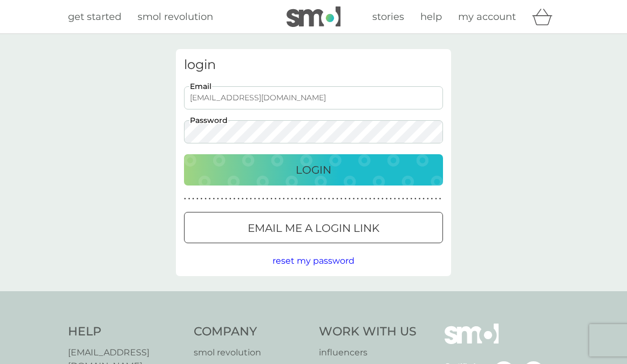 The image size is (627, 364). What do you see at coordinates (487, 16) in the screenshot?
I see `a: my account` at bounding box center [487, 16].